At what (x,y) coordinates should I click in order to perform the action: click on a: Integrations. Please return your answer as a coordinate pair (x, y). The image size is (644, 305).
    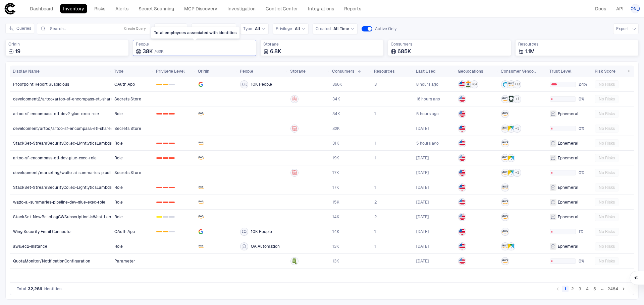
    Looking at the image, I should click on (321, 9).